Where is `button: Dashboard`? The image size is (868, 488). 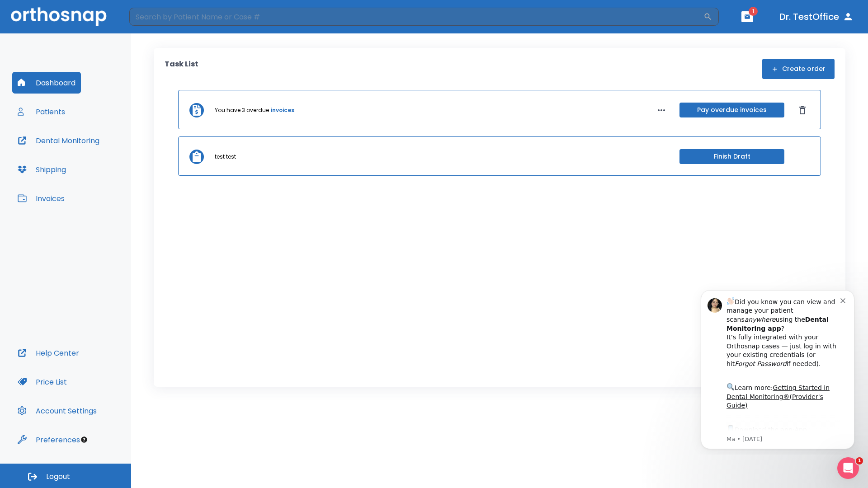
button: Dashboard is located at coordinates (47, 83).